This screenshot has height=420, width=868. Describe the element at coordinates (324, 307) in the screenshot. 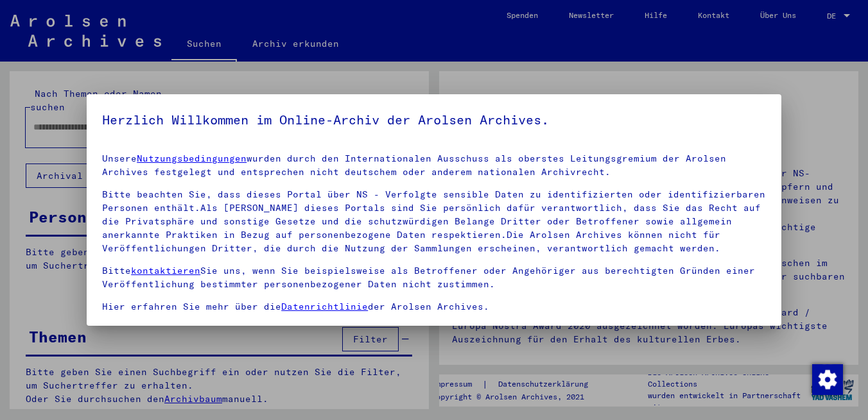

I see `a: Datenrichtlinie` at that location.